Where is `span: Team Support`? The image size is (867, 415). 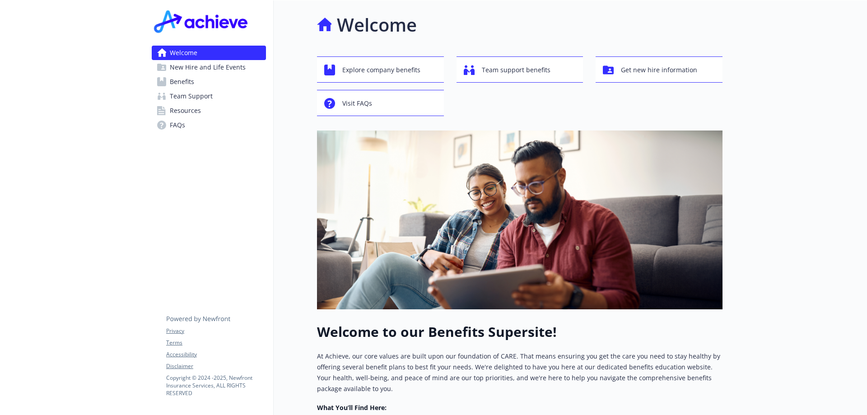
span: Team Support is located at coordinates (191, 96).